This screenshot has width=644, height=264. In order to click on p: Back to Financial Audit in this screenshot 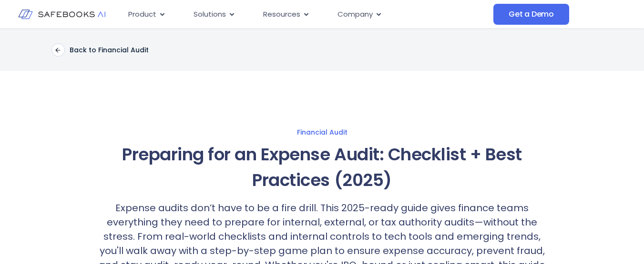, I will do `click(109, 50)`.